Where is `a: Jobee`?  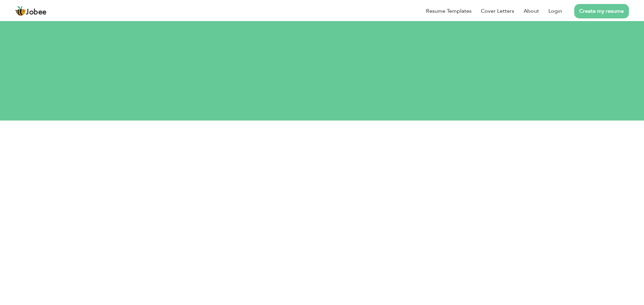 a: Jobee is located at coordinates (31, 11).